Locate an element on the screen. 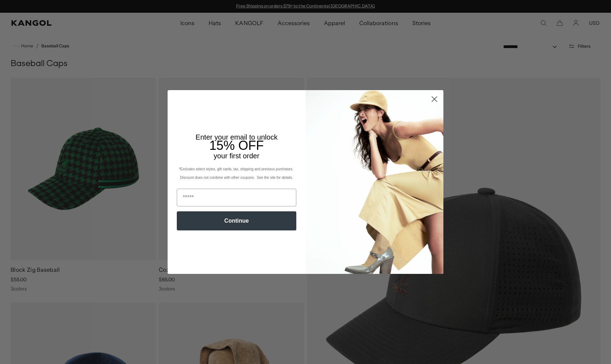 Image resolution: width=611 pixels, height=364 pixels. span: your first order is located at coordinates (236, 156).